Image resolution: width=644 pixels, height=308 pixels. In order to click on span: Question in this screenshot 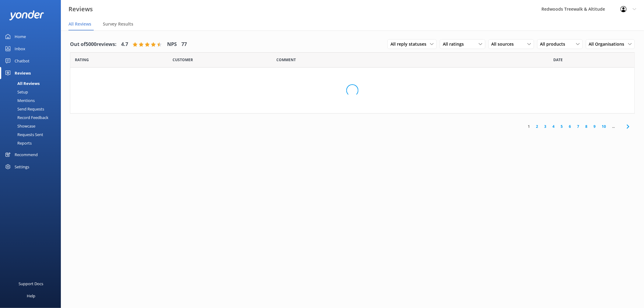, I will do `click(286, 60)`.